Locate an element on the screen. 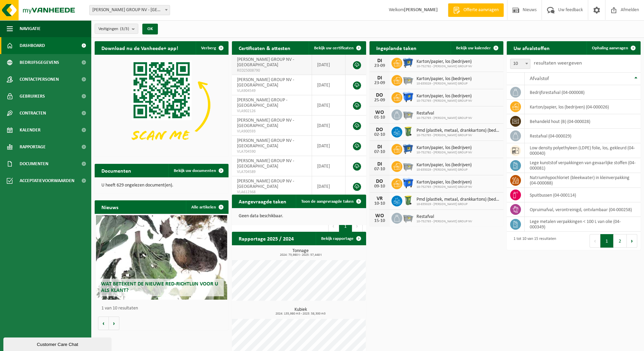  span: Acceptatievoorwaarden is located at coordinates (47, 181).